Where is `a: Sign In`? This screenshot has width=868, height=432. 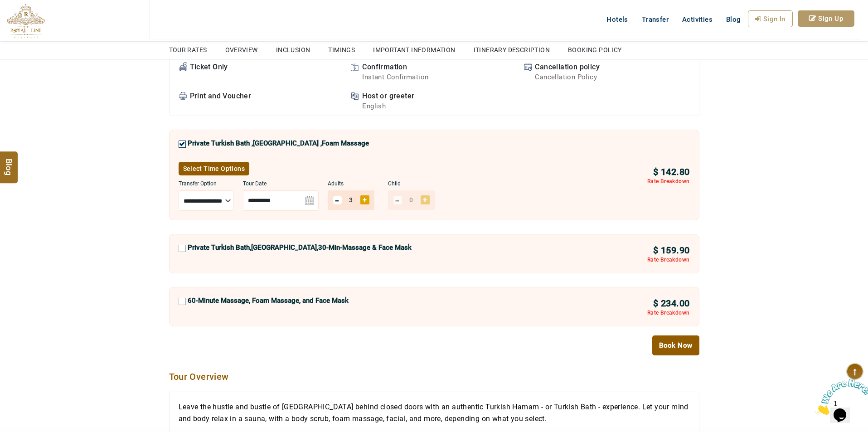 a: Sign In is located at coordinates (770, 19).